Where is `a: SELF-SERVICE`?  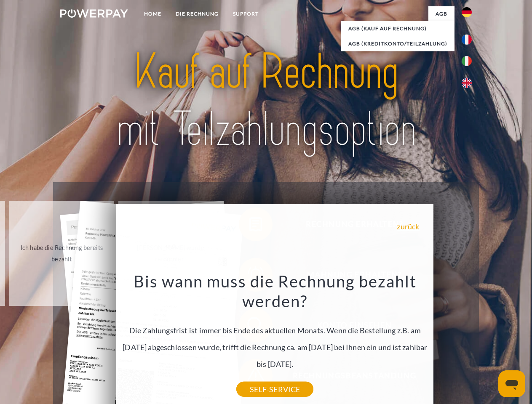 a: SELF-SERVICE is located at coordinates (275, 390).